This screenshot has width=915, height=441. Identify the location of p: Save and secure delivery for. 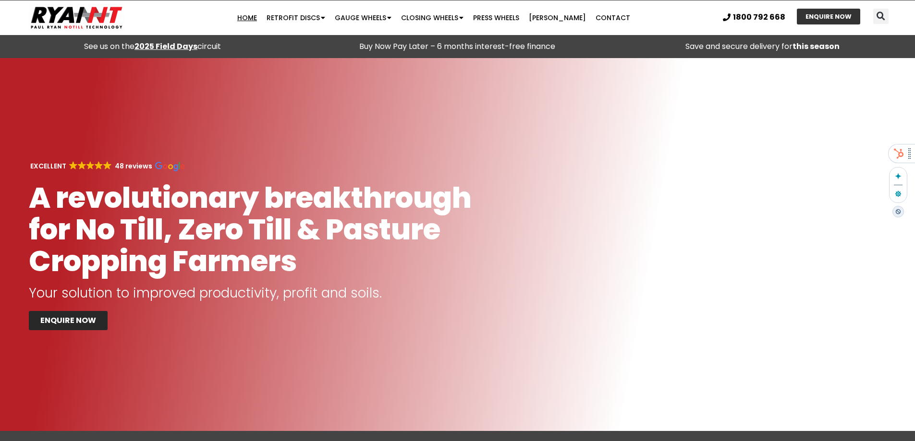
(762, 47).